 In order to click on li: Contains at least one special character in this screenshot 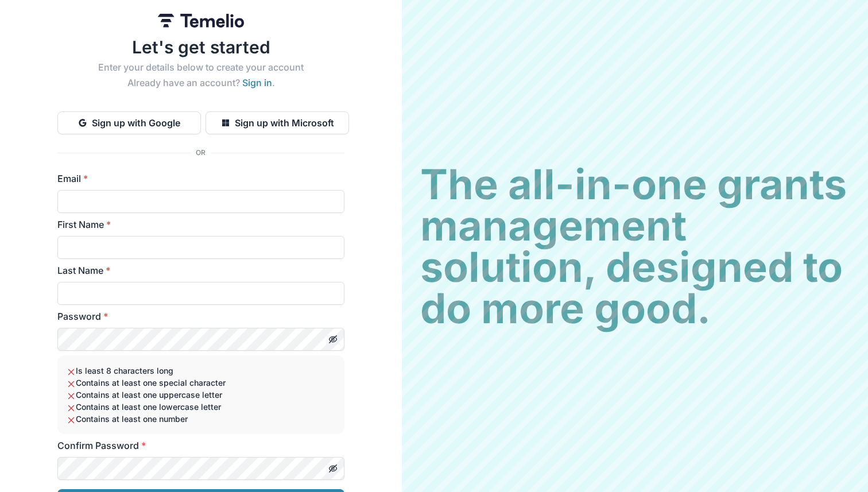, I will do `click(201, 383)`.